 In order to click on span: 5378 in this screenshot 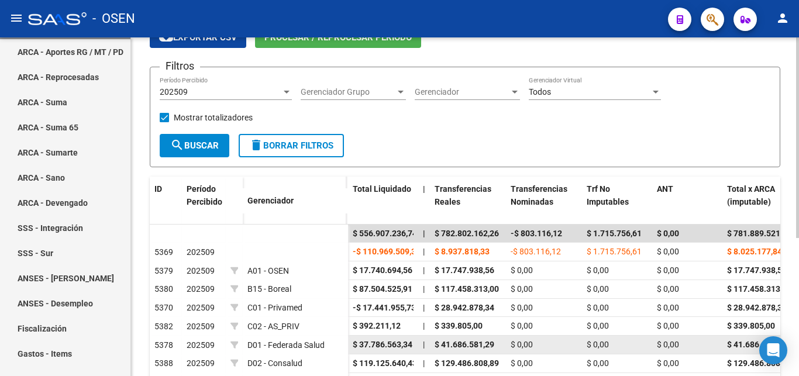, I will do `click(164, 345)`.